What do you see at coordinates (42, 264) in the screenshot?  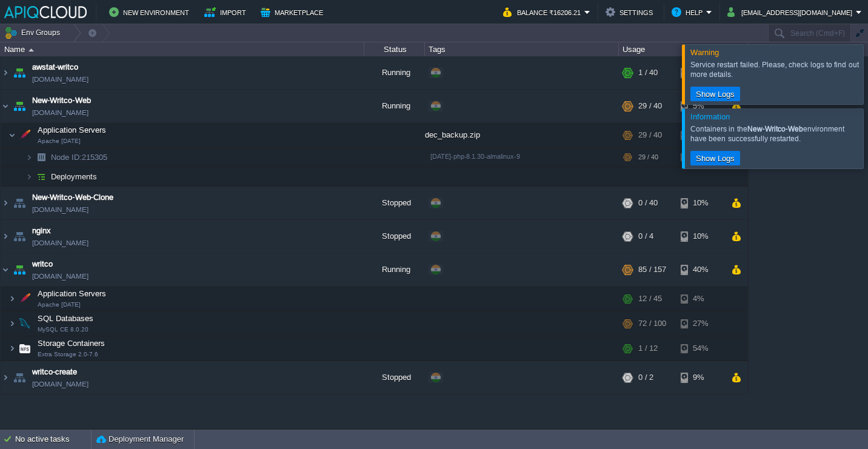 I see `span: writco` at bounding box center [42, 264].